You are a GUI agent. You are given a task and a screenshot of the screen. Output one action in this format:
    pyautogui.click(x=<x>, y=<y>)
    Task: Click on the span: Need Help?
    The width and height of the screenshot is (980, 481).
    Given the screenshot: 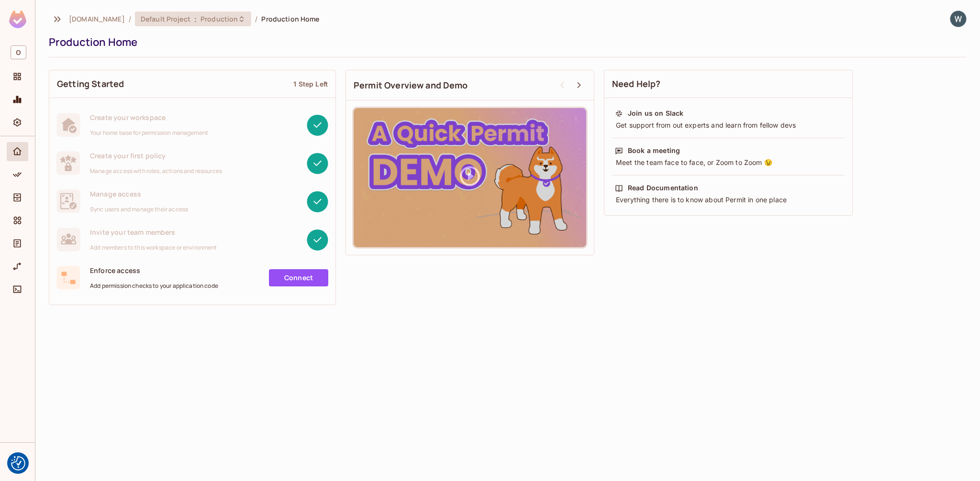 What is the action you would take?
    pyautogui.click(x=637, y=84)
    